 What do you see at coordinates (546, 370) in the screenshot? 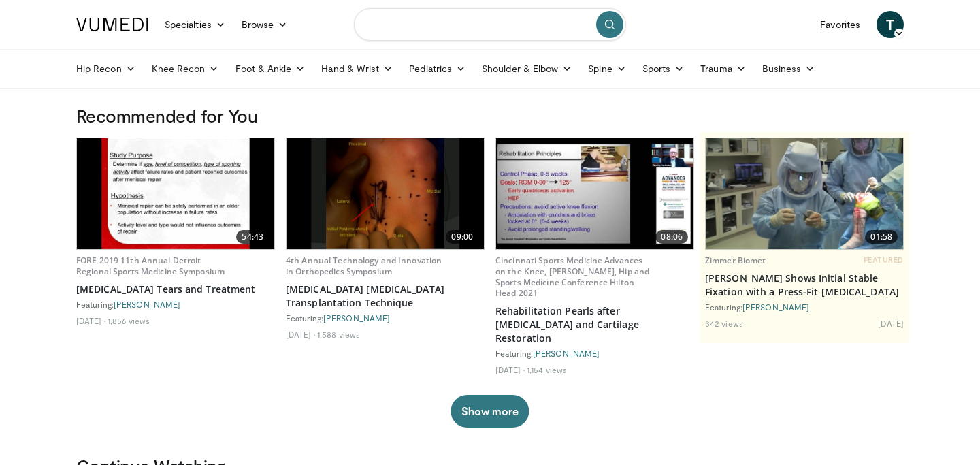
I see `li: 1,154 views` at bounding box center [546, 370].